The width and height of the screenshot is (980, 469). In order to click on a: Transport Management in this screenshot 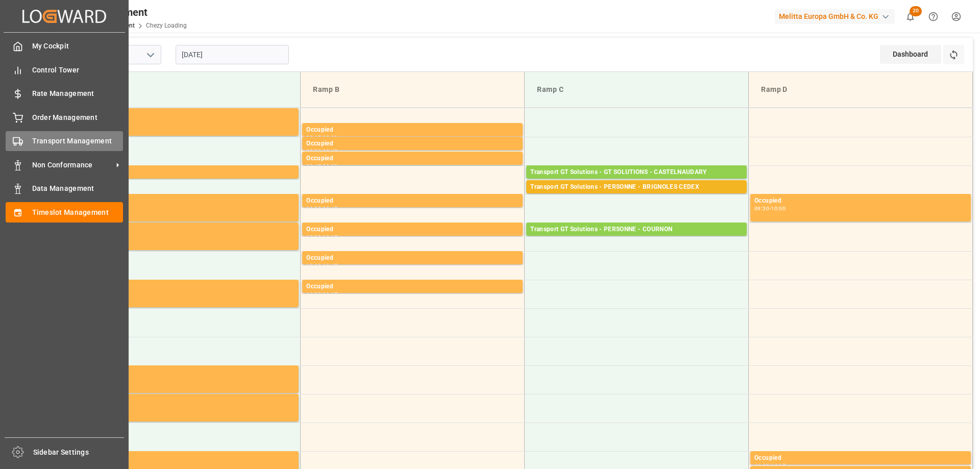, I will do `click(64, 141)`.